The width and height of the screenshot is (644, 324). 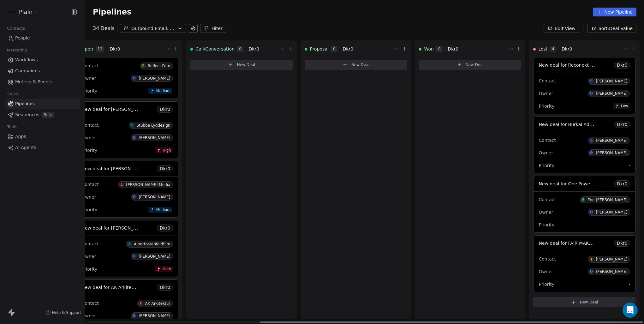 I want to click on div: Stubbe Lyddesign, so click(x=153, y=125).